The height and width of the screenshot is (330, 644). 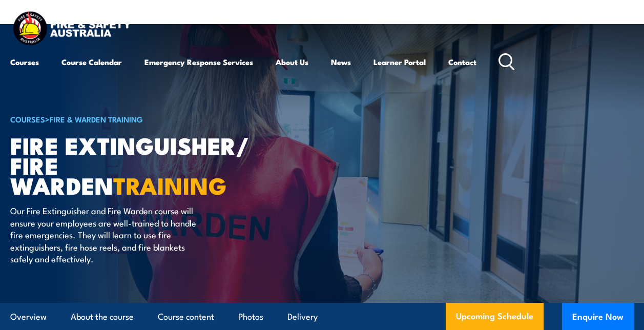 I want to click on strong: TRAINING, so click(x=170, y=184).